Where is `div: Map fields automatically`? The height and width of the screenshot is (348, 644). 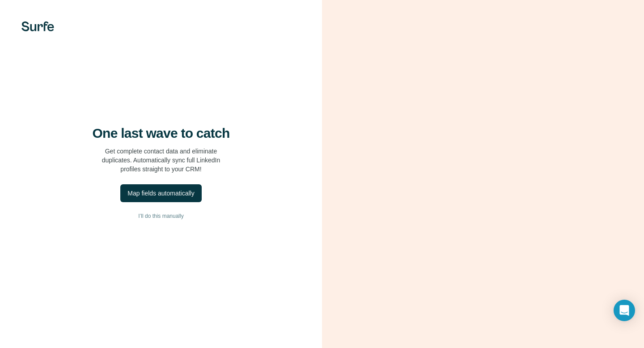
div: Map fields automatically is located at coordinates (160, 194).